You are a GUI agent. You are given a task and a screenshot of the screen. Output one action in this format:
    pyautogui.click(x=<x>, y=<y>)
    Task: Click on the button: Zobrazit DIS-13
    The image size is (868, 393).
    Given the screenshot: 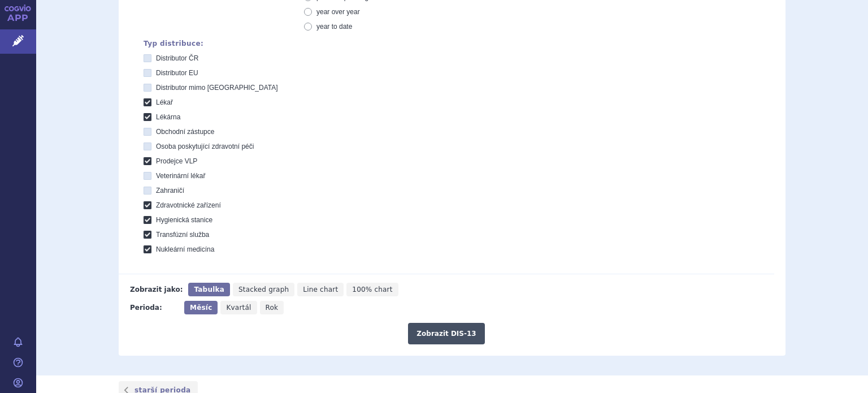 What is the action you would take?
    pyautogui.click(x=446, y=334)
    